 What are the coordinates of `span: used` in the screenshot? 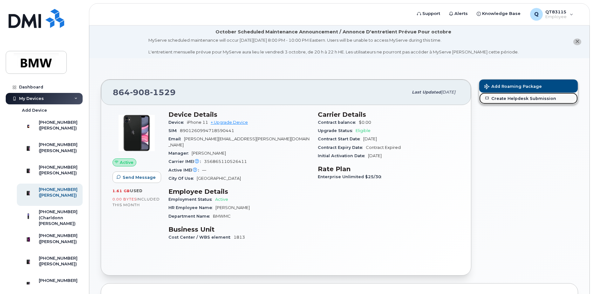 It's located at (136, 190).